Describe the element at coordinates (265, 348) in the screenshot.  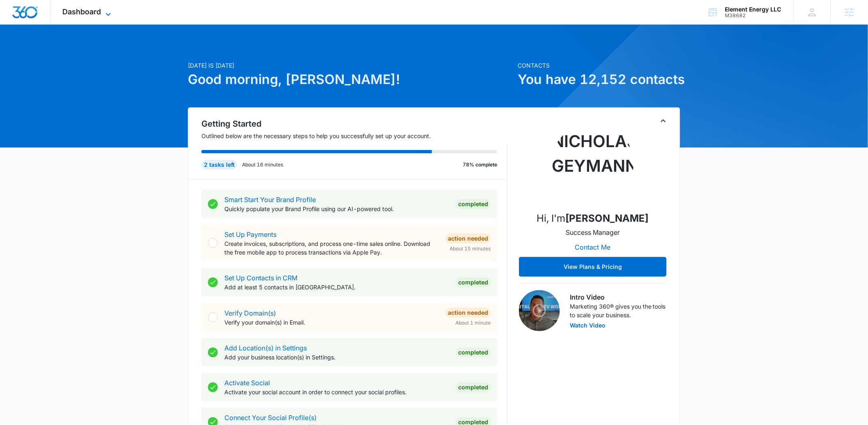
I see `a: Add Location(s) in Settings` at that location.